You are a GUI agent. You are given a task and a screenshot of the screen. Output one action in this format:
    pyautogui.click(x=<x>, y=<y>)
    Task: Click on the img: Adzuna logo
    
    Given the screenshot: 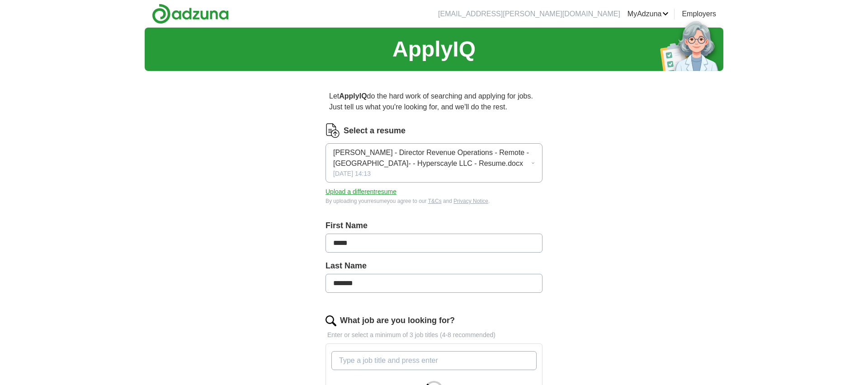 What is the action you would take?
    pyautogui.click(x=190, y=13)
    